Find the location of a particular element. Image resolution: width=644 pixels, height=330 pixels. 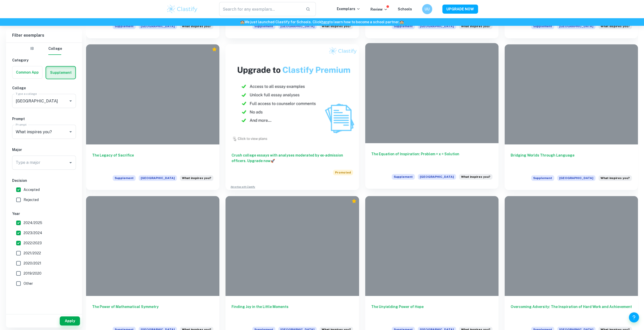

h6: Overcoming Adversity: The Inspiration of Hard Work and Achievement is located at coordinates (571, 312).